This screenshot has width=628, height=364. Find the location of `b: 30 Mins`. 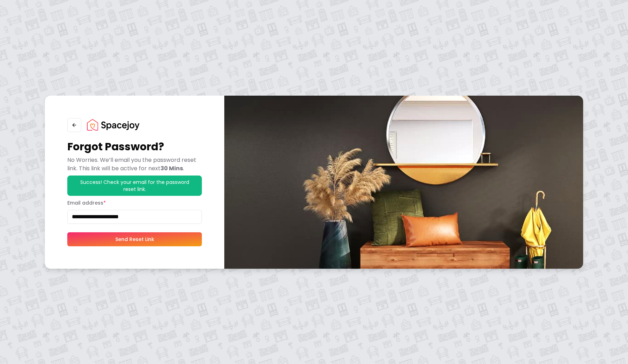

b: 30 Mins is located at coordinates (172, 168).